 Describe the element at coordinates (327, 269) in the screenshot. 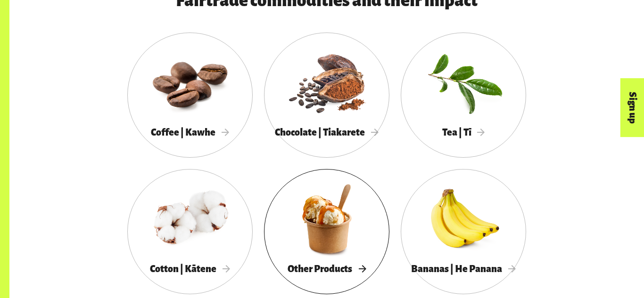

I see `span: Other Products` at that location.